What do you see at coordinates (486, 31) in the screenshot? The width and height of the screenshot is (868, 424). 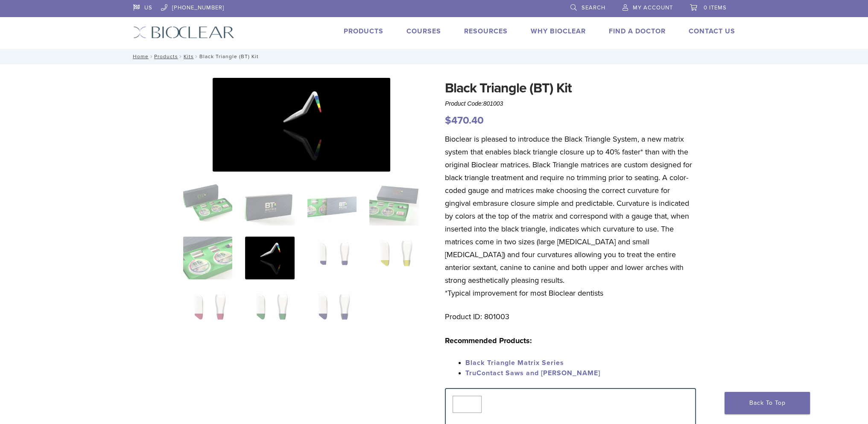 I see `a: Resources` at bounding box center [486, 31].